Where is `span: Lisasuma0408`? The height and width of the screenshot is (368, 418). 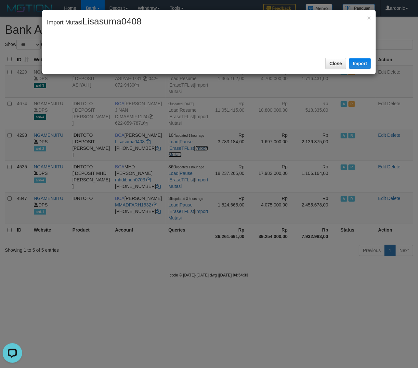 span: Lisasuma0408 is located at coordinates (112, 21).